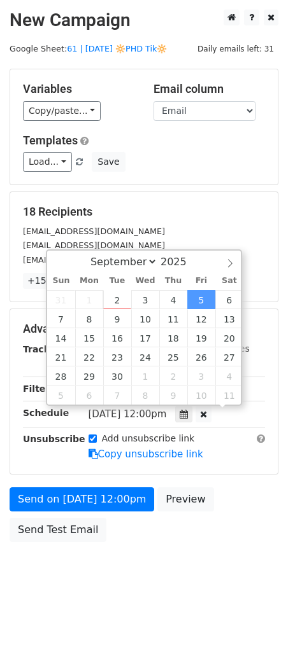 This screenshot has height=652, width=288. What do you see at coordinates (229, 376) in the screenshot?
I see `span: October 4, 2025` at bounding box center [229, 376].